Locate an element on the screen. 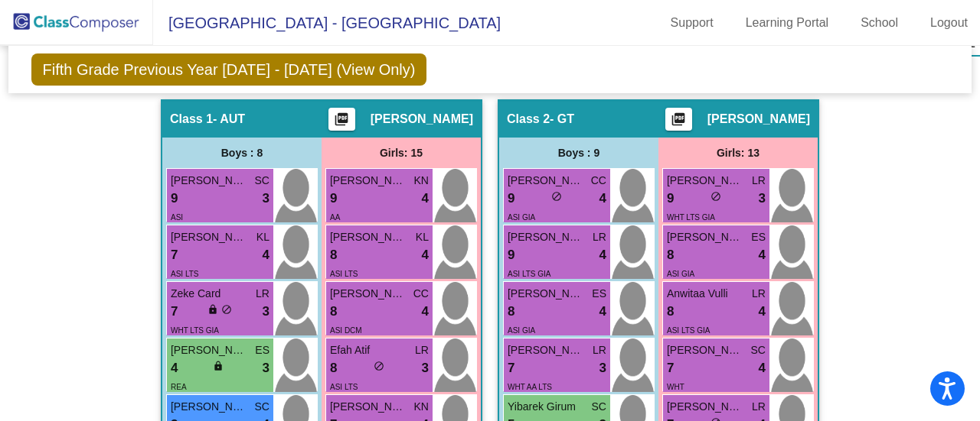 Image resolution: width=980 pixels, height=421 pixels. span: ASI is located at coordinates (177, 217).